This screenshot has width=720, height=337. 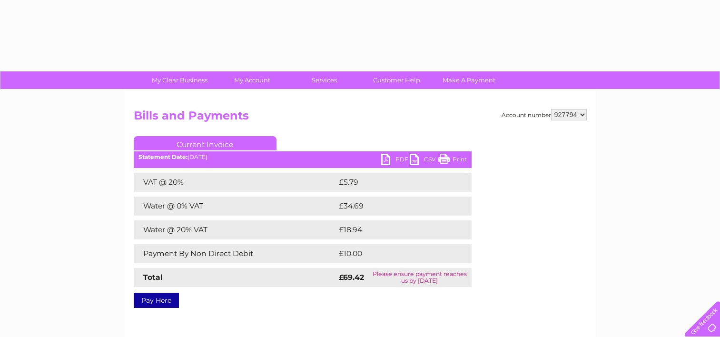 What do you see at coordinates (392, 182) in the screenshot?
I see `td: £5.79` at bounding box center [392, 182].